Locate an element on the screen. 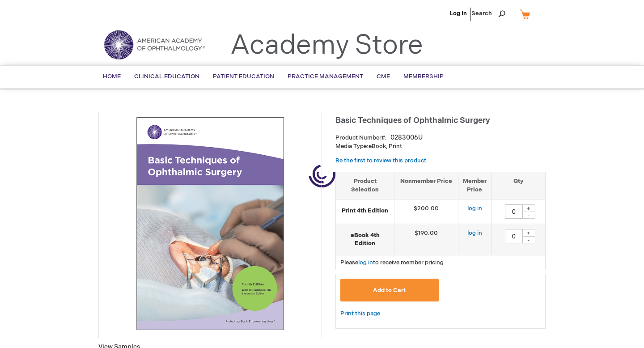  span: Search is located at coordinates (488, 14).